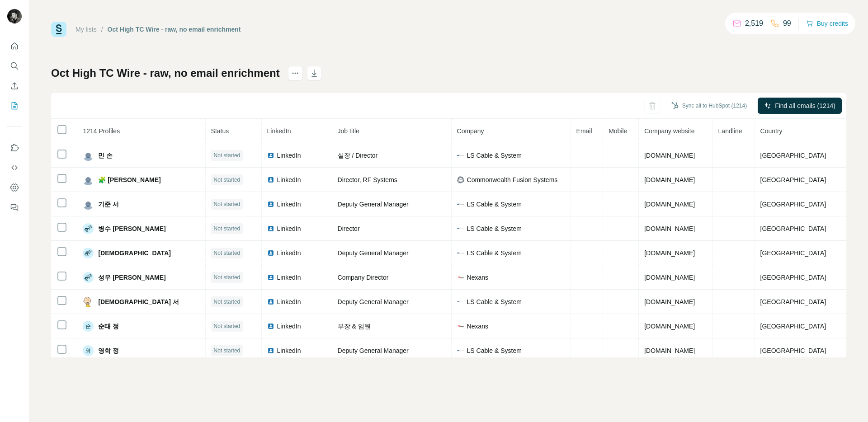 The image size is (868, 422). Describe the element at coordinates (787, 23) in the screenshot. I see `p: 99` at that location.